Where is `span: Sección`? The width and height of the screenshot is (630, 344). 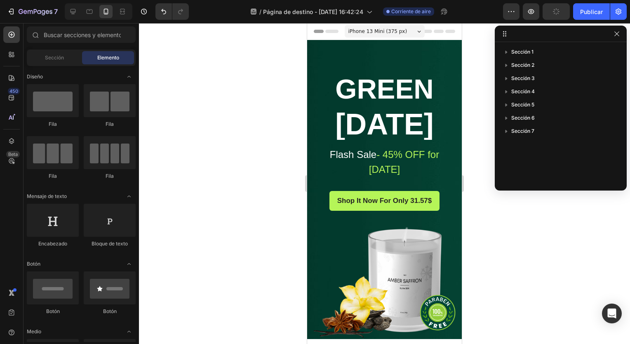 span: Sección is located at coordinates (54, 58).